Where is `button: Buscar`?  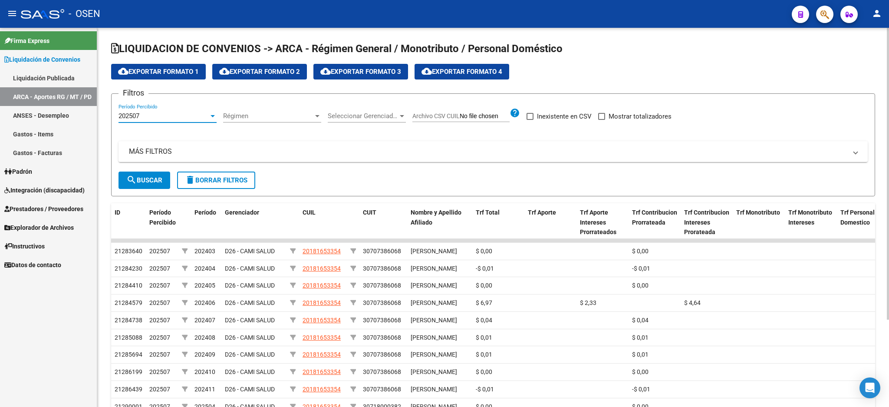
button: Buscar is located at coordinates (144, 180).